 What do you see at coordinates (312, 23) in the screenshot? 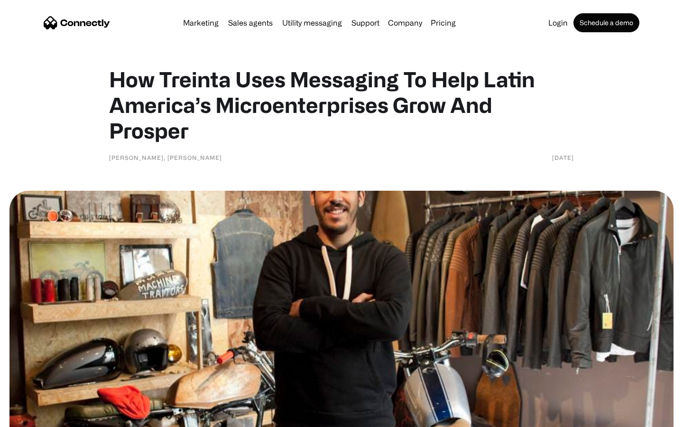
I see `a: Utility messaging` at bounding box center [312, 23].